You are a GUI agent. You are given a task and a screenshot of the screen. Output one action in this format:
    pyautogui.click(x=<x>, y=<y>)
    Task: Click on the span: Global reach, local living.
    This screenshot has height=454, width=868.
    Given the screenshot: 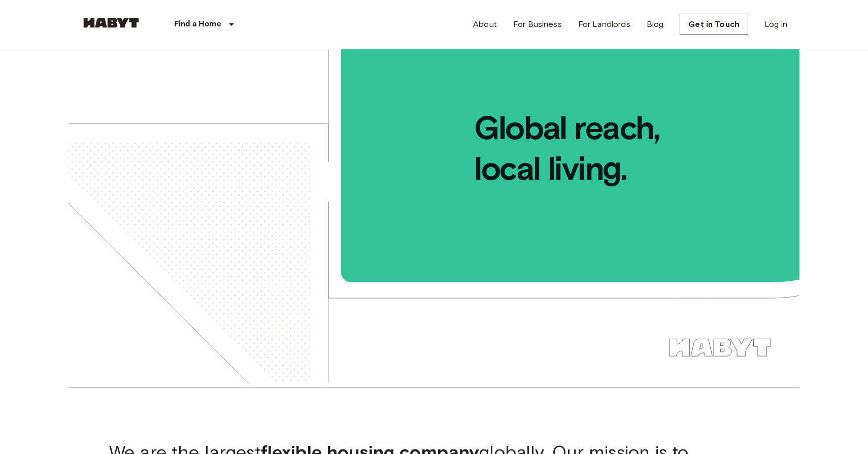 What is the action you would take?
    pyautogui.click(x=571, y=119)
    